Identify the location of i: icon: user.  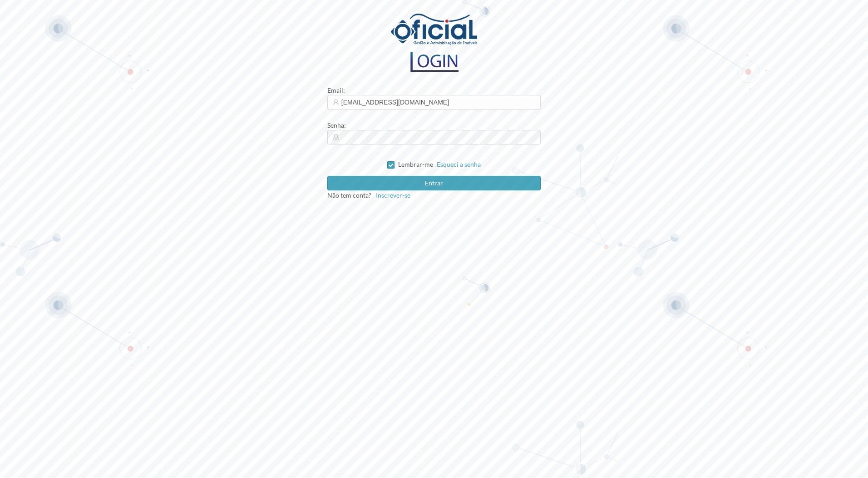
(336, 102).